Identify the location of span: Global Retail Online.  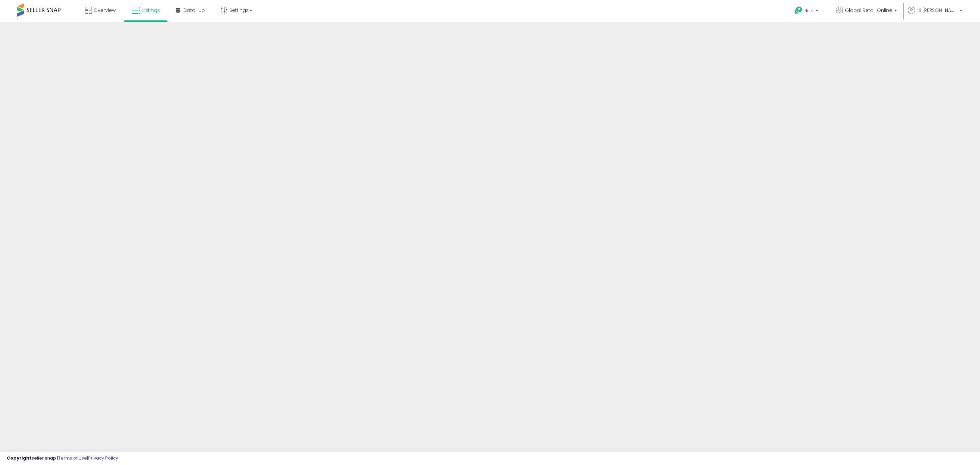
(868, 10).